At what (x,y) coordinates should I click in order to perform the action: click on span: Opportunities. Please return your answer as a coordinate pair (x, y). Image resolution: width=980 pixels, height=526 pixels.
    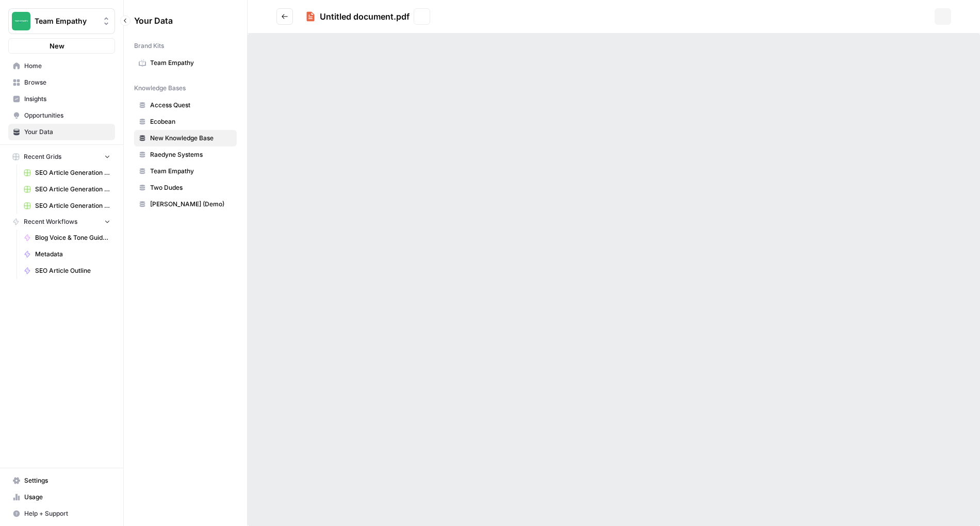
    Looking at the image, I should click on (67, 115).